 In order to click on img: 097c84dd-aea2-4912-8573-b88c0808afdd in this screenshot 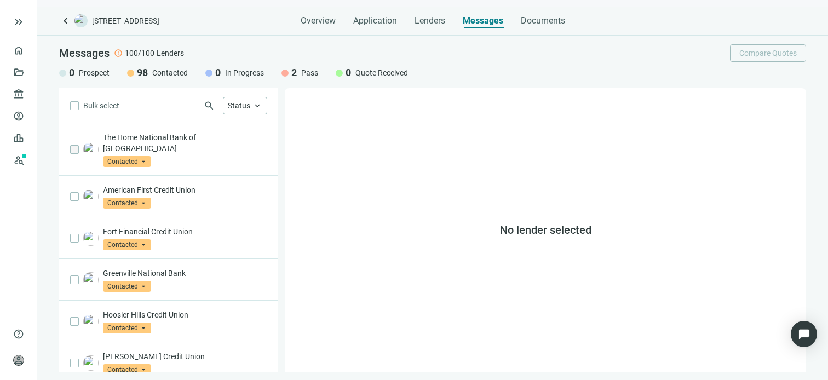, I will do `click(91, 363)`.